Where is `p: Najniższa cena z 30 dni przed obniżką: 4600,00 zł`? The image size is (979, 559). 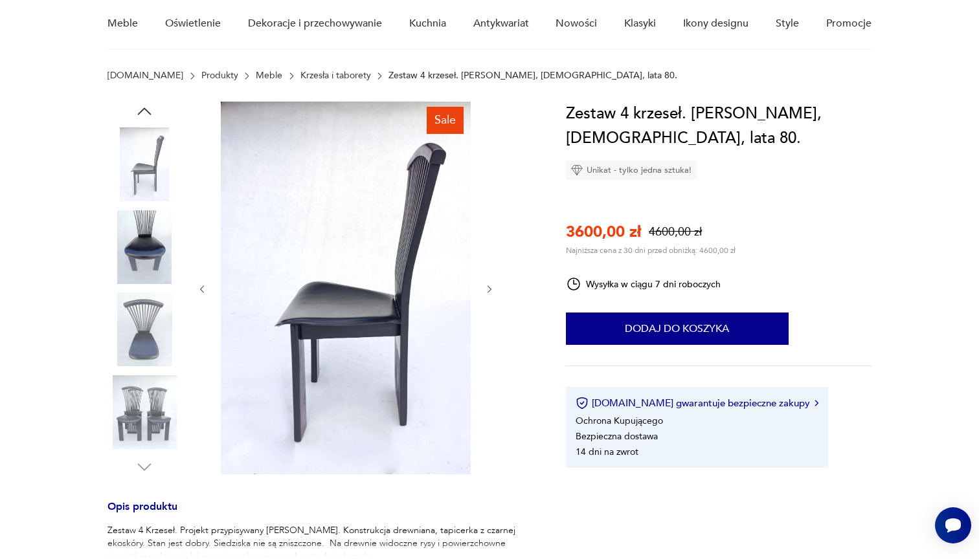 p: Najniższa cena z 30 dni przed obniżką: 4600,00 zł is located at coordinates (650, 250).